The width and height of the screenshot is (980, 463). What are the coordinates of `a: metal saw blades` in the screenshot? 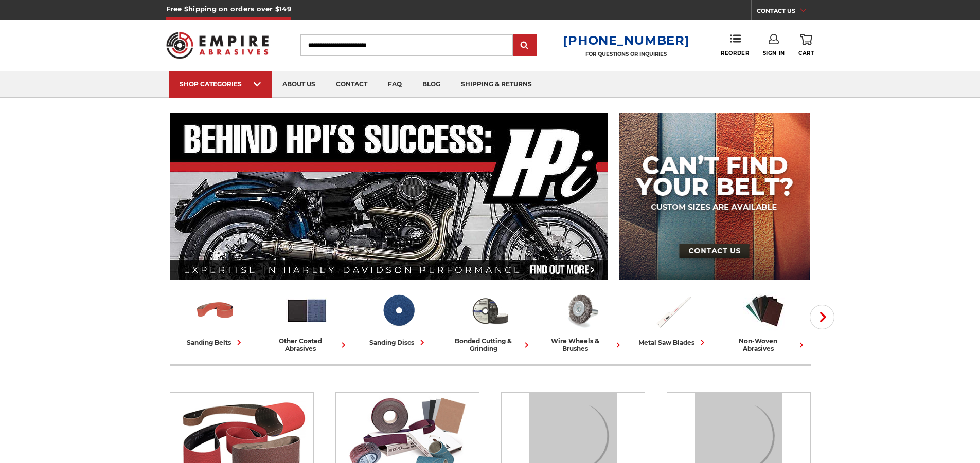 It's located at (673, 319).